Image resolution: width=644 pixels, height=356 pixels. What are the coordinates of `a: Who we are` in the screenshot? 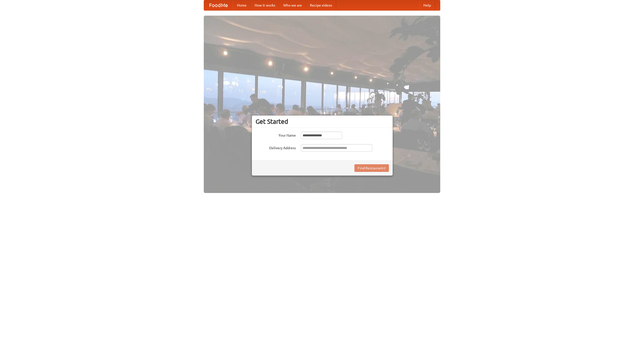 It's located at (293, 5).